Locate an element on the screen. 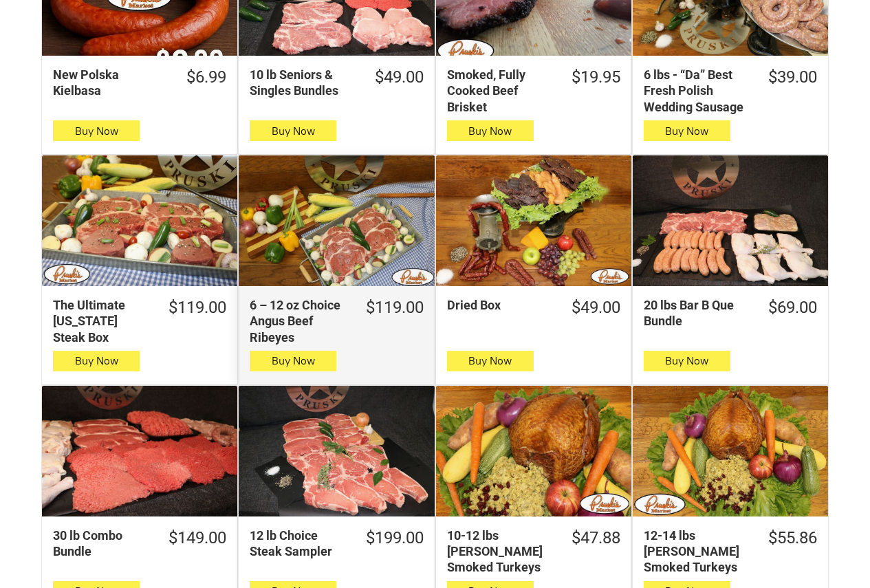  a: 20 lbs Bar B Que Bundle is located at coordinates (731, 221).